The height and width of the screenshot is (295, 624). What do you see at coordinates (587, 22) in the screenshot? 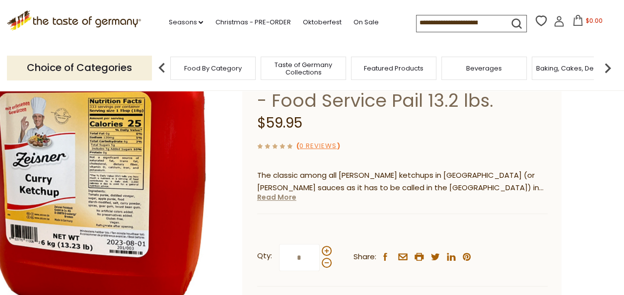
I see `button: $0.00` at bounding box center [587, 22].